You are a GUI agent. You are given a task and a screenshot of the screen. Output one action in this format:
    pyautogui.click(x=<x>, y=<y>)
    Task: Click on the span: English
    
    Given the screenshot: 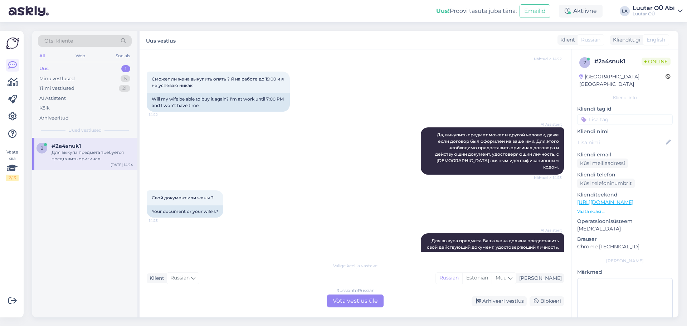 What is the action you would take?
    pyautogui.click(x=656, y=40)
    